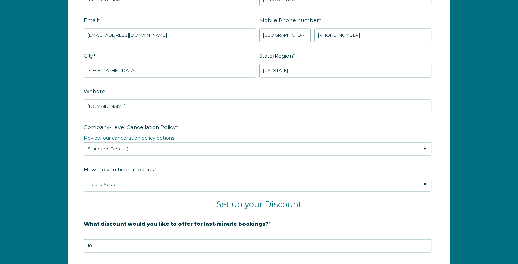  Describe the element at coordinates (276, 56) in the screenshot. I see `span: State/Region` at that location.